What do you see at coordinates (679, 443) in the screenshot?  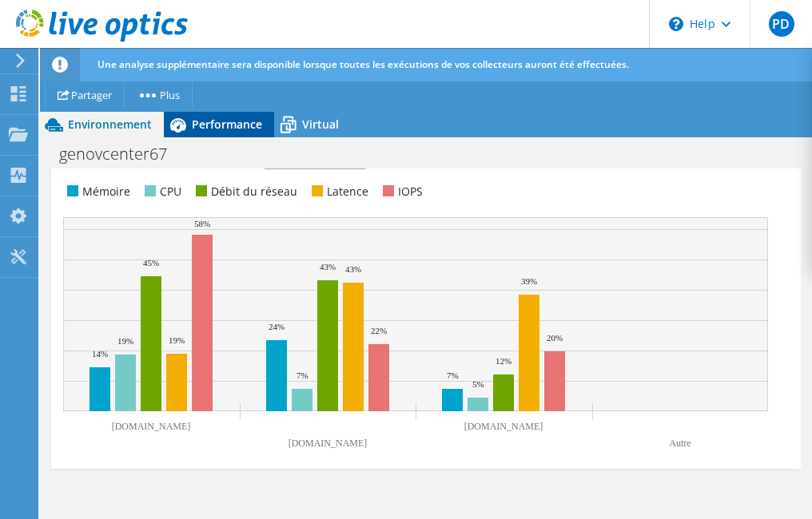 I see `text: Autre` at bounding box center [679, 443].